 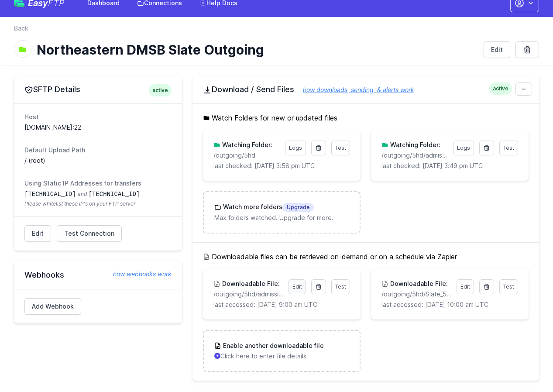 What do you see at coordinates (53, 307) in the screenshot?
I see `a: Add Webhook` at bounding box center [53, 307].